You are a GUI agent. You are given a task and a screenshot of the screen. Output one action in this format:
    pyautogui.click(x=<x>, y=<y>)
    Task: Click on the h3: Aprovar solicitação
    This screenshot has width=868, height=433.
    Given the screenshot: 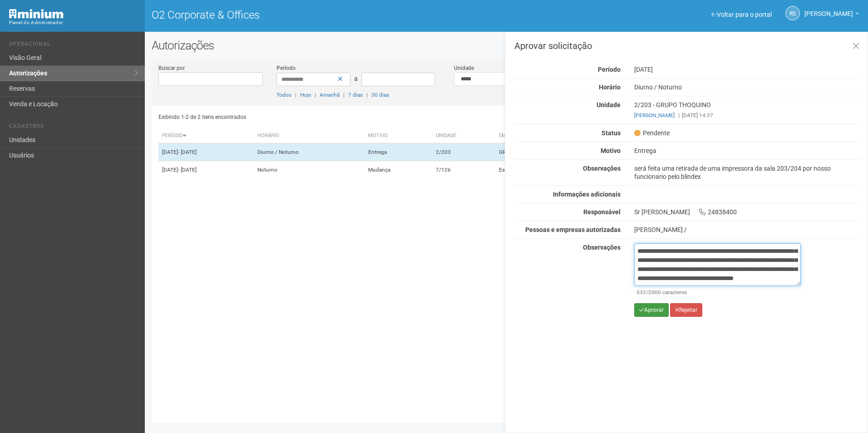 What is the action you would take?
    pyautogui.click(x=687, y=46)
    